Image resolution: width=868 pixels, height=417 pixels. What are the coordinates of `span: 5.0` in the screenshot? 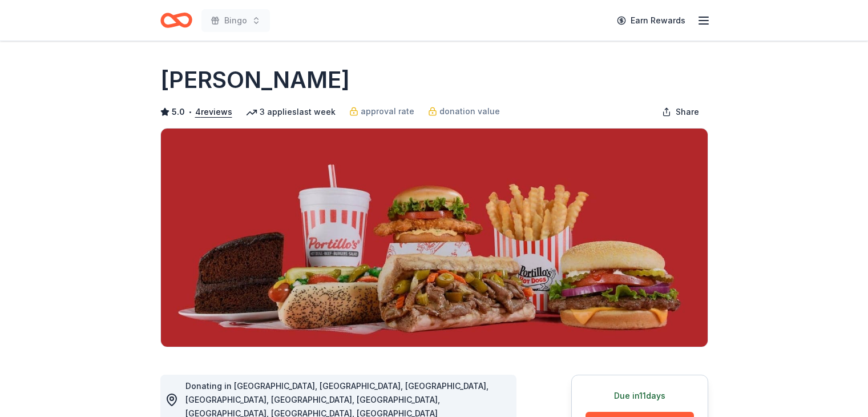 It's located at (178, 112).